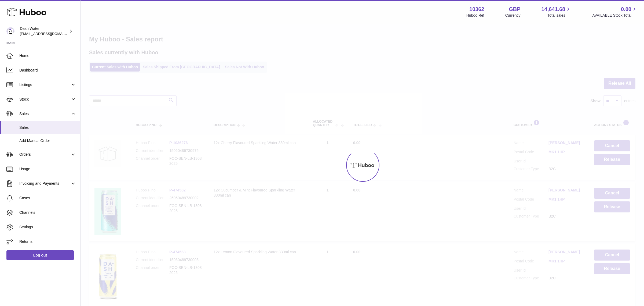  What do you see at coordinates (556, 12) in the screenshot?
I see `a: 14,641.68 Total sales` at bounding box center [556, 12].